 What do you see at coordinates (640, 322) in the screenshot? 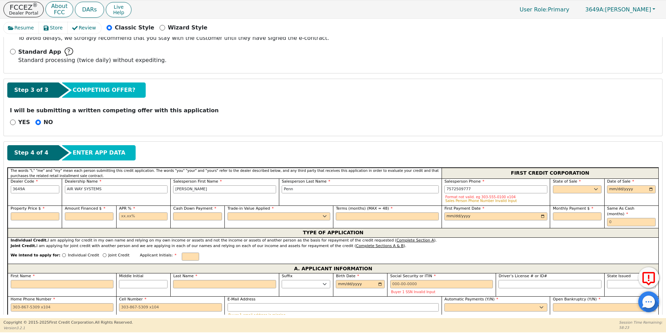
I see `p: Session Time Remaining:` at bounding box center [640, 322].